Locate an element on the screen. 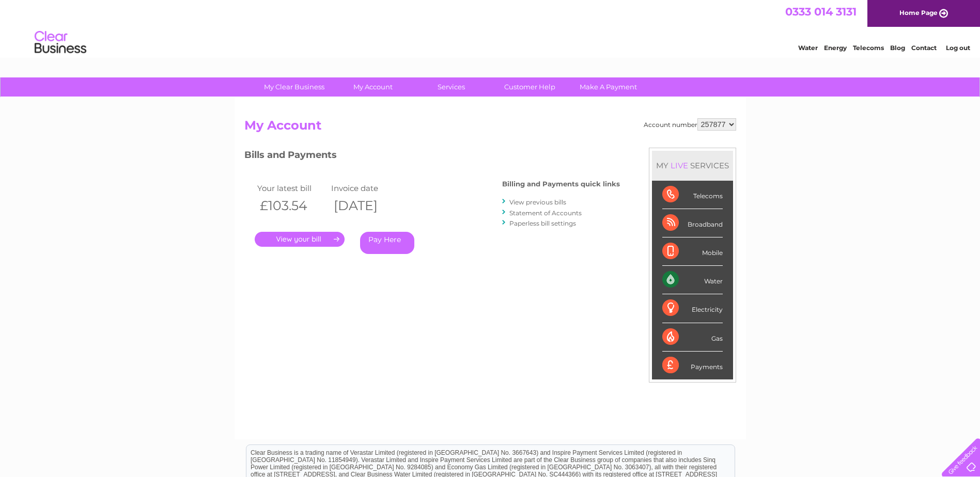 This screenshot has height=477, width=980. div: Telecoms is located at coordinates (692, 194).